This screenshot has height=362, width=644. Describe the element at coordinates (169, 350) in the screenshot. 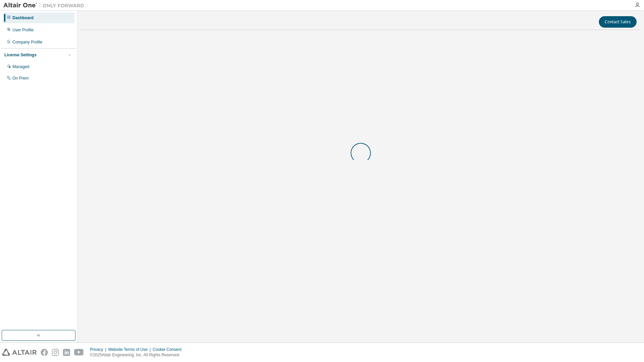

I see `div: Cookie Consent` at that location.